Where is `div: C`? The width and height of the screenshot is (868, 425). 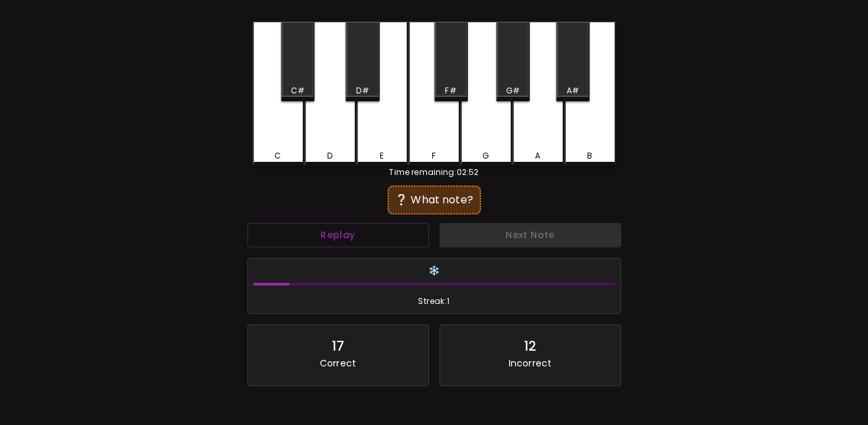 div: C is located at coordinates (278, 156).